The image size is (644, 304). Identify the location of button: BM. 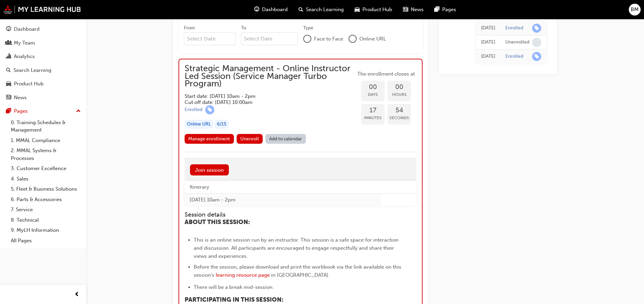
(635, 9).